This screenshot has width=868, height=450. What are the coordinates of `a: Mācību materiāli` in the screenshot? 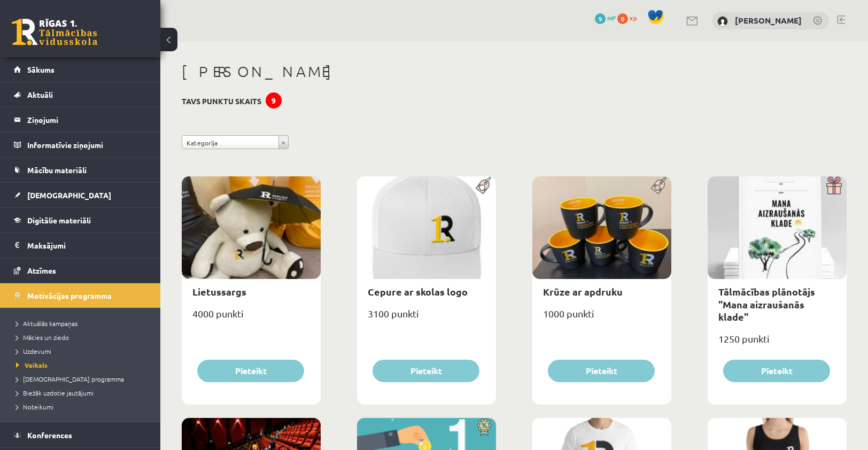 It's located at (80, 169).